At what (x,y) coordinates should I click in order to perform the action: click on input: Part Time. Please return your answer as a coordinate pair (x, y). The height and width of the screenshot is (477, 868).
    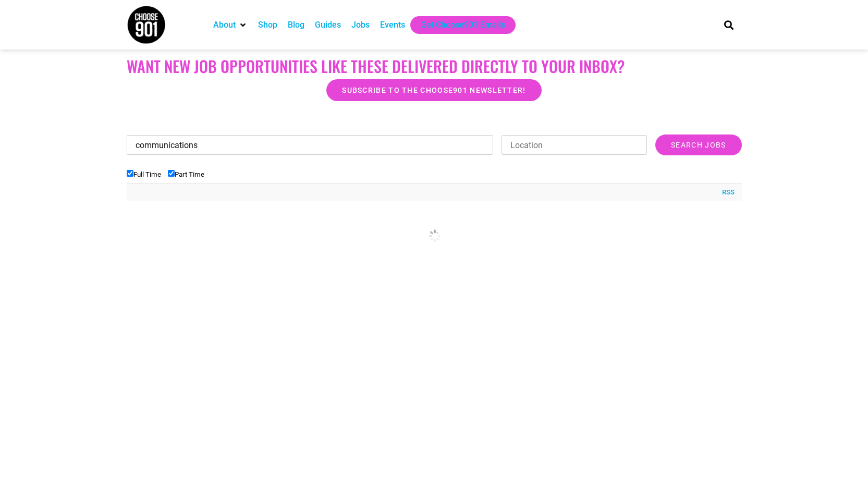
    Looking at the image, I should click on (171, 173).